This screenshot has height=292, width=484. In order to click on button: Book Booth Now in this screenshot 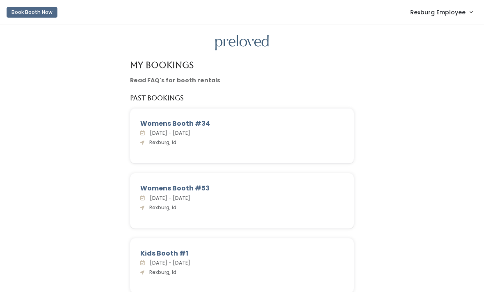, I will do `click(32, 12)`.